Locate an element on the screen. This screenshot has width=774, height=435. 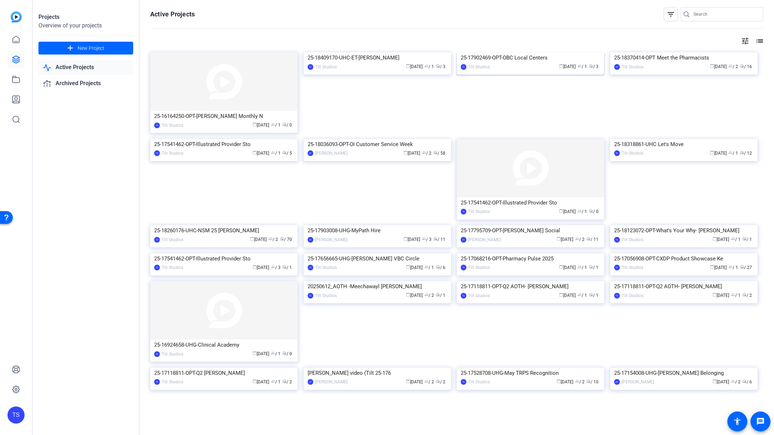
div: 25-17068216-OPT-Pharmacy Pulse 2025 is located at coordinates (530, 258).